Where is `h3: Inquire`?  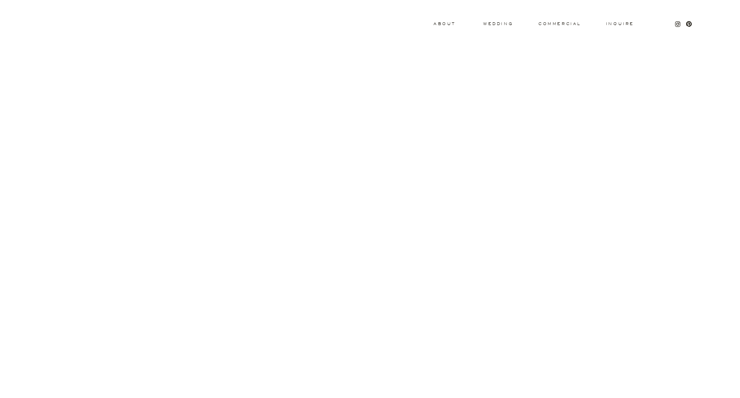 h3: Inquire is located at coordinates (620, 24).